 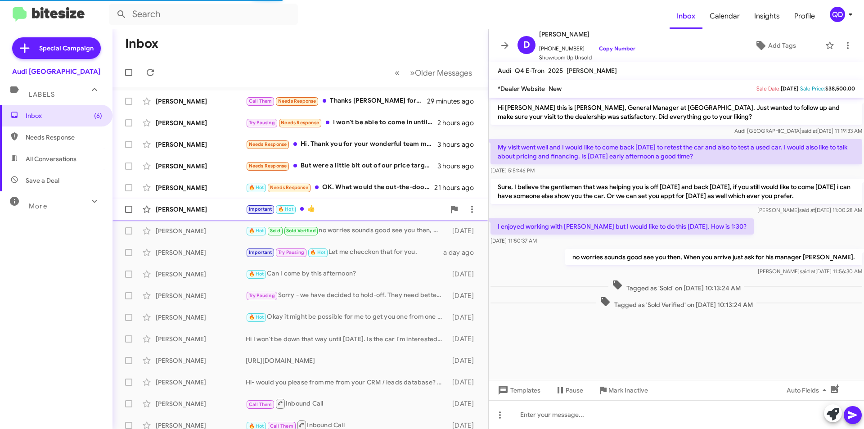 What do you see at coordinates (813, 88) in the screenshot?
I see `span: Sale Price:` at bounding box center [813, 88].